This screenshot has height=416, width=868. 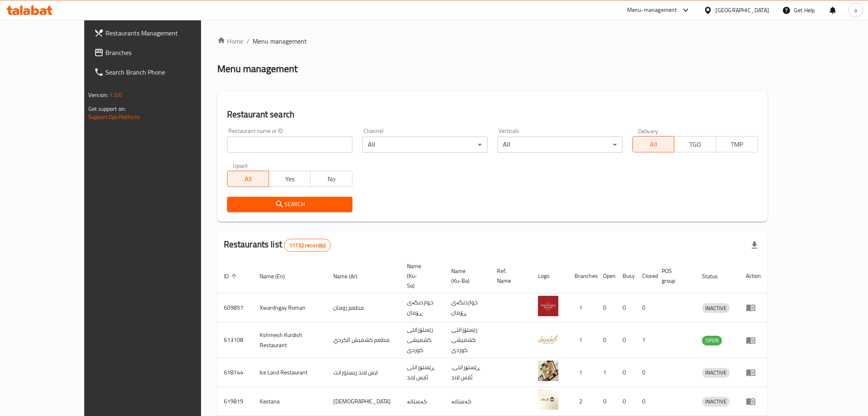 I want to click on span: 11732 record(s), so click(x=308, y=245).